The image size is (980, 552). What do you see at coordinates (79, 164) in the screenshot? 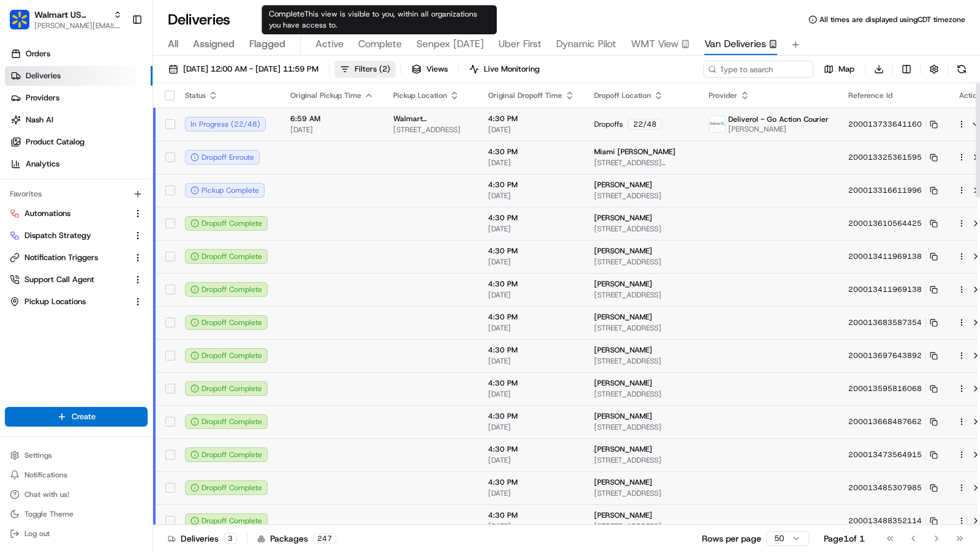
I see `a: Analytics` at bounding box center [79, 164].